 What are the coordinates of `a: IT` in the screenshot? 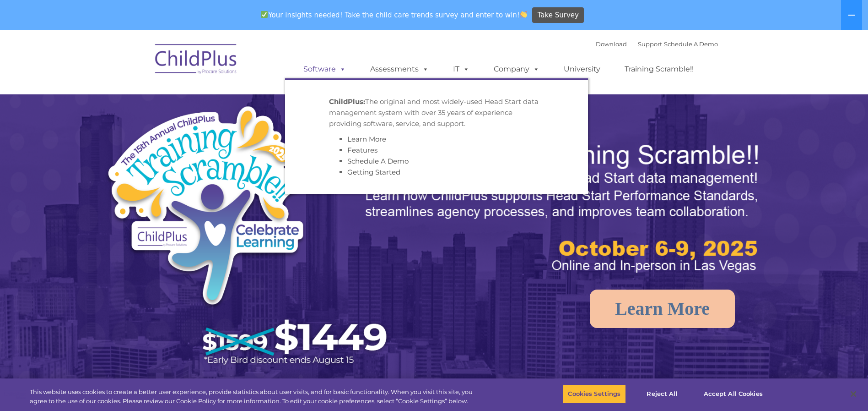 It's located at (461, 69).